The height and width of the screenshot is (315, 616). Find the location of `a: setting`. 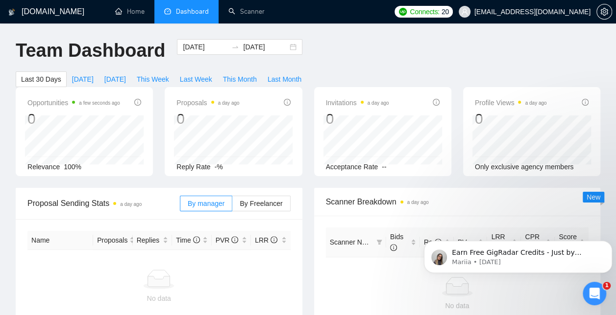

a: setting is located at coordinates (604, 12).